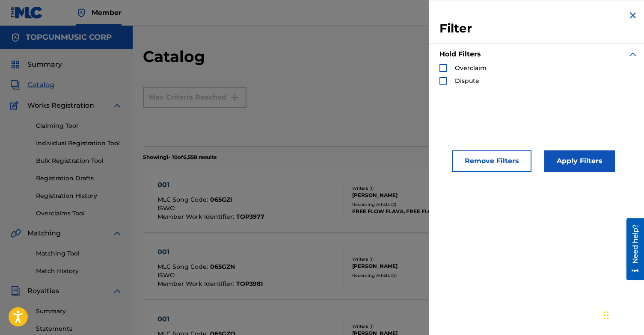  What do you see at coordinates (176, 57) in the screenshot?
I see `h2: Catalog` at bounding box center [176, 57].